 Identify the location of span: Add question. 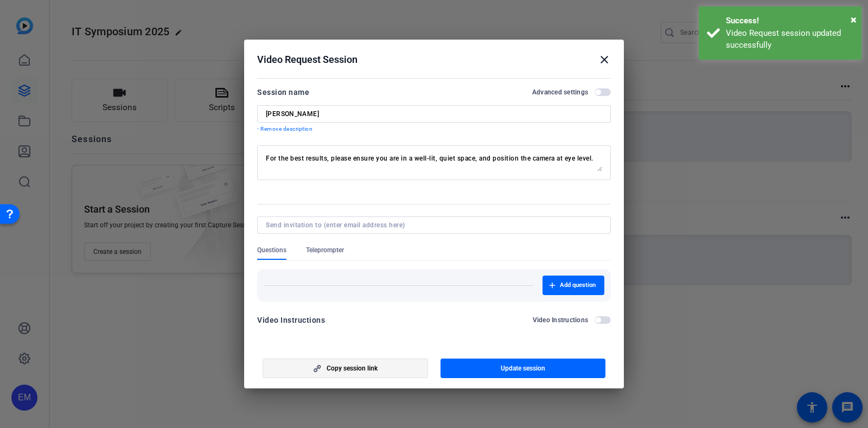
(578, 285).